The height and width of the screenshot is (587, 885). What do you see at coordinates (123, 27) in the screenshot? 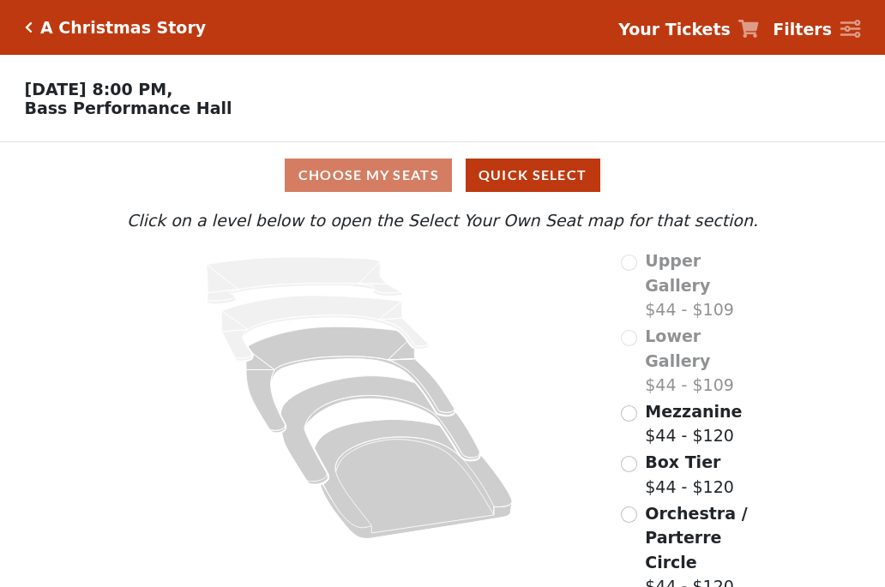
I see `h5: A Christmas Story` at bounding box center [123, 27].